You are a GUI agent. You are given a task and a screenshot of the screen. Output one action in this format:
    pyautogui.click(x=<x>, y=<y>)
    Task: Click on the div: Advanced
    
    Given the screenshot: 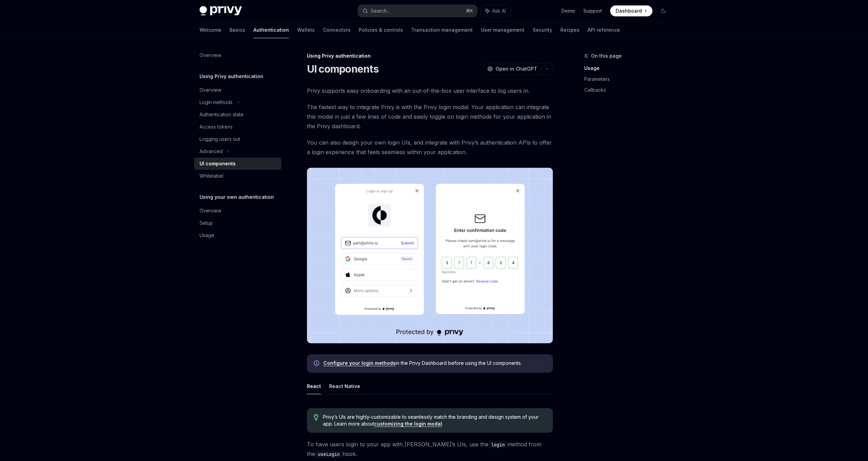 What is the action you would take?
    pyautogui.click(x=211, y=152)
    